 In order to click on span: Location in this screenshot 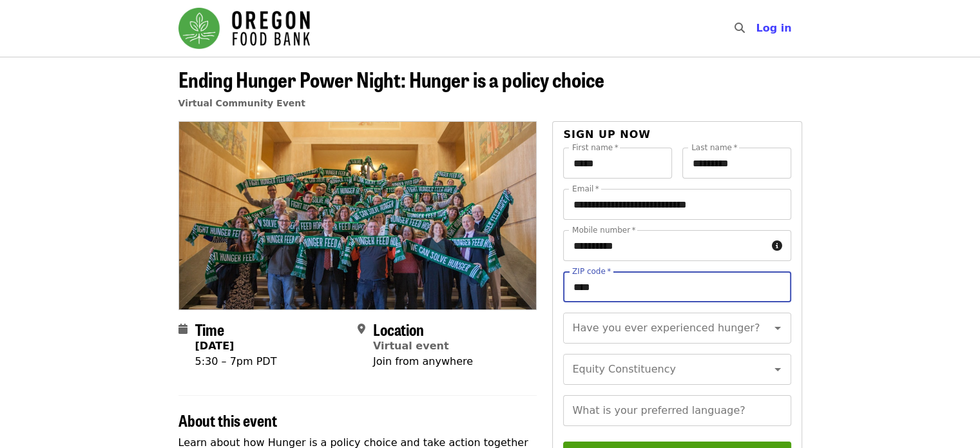, I will do `click(399, 329)`.